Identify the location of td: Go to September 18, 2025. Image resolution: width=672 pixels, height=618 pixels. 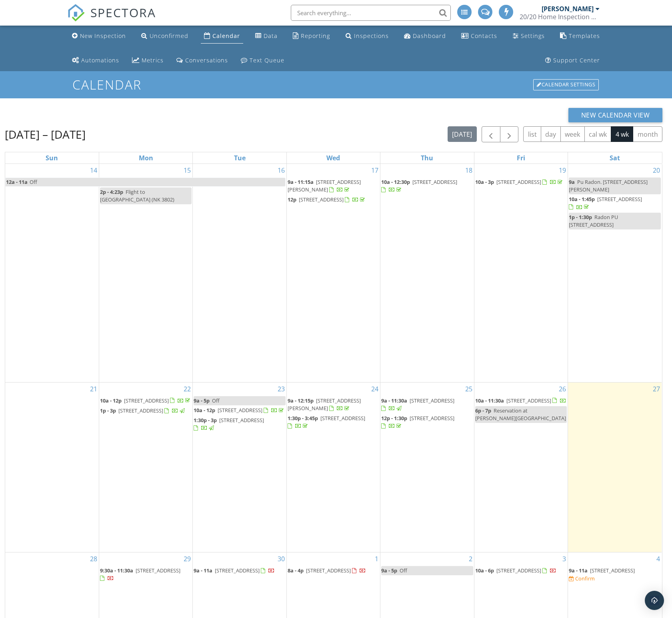
(427, 273).